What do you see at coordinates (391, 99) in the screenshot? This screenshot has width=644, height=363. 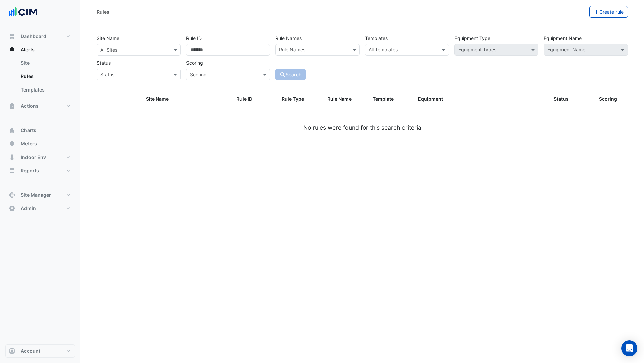 I see `div: Template` at bounding box center [391, 99].